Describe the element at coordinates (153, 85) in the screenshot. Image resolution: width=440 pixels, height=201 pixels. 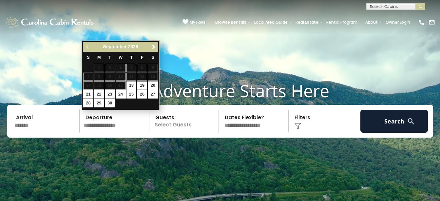
I see `a: 20` at that location.